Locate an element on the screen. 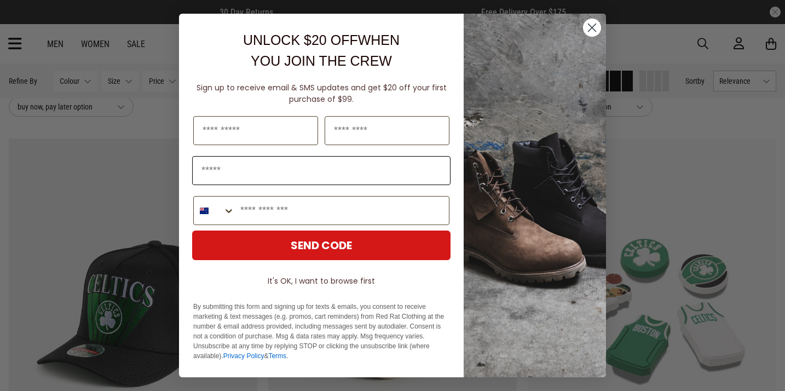  a: Privacy Policy is located at coordinates (244, 356).